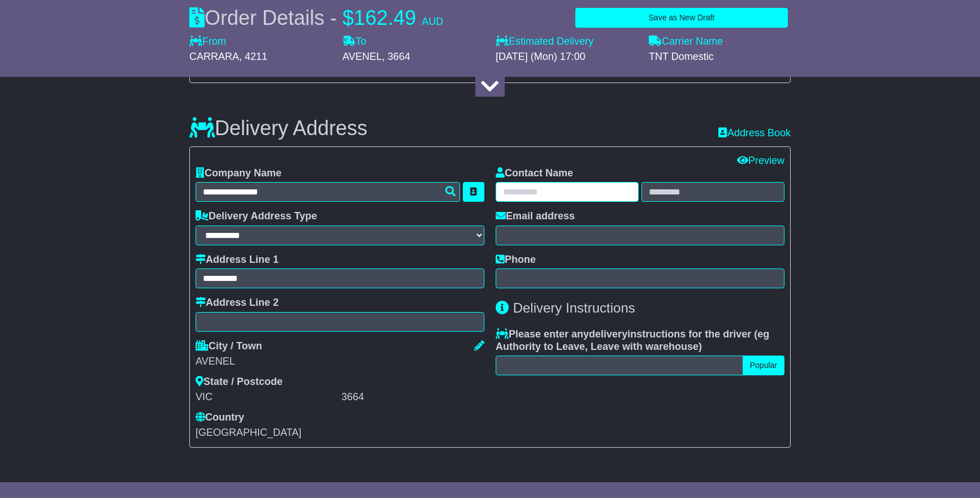 This screenshot has height=498, width=980. I want to click on span: AUD, so click(432, 21).